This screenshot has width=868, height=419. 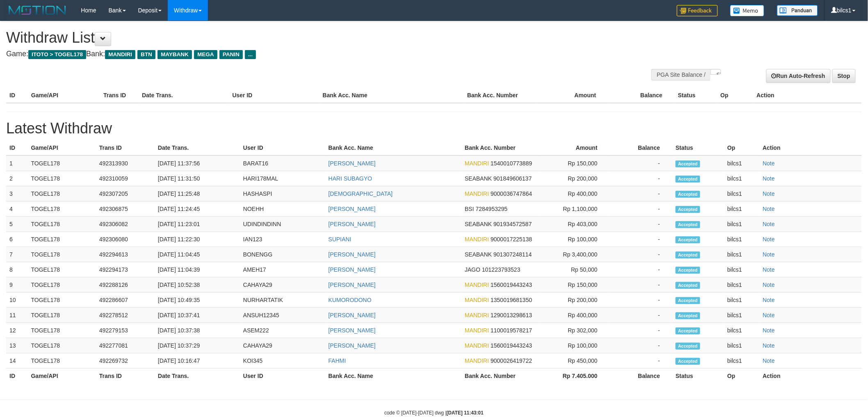 What do you see at coordinates (511, 239) in the screenshot?
I see `span: 9000017225138` at bounding box center [511, 239].